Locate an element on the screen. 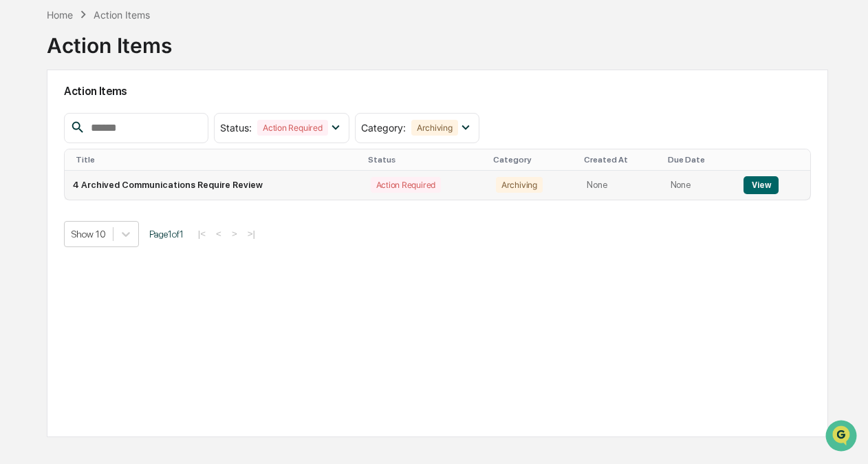 The width and height of the screenshot is (868, 464). span: Page 1 of 1 is located at coordinates (166, 234).